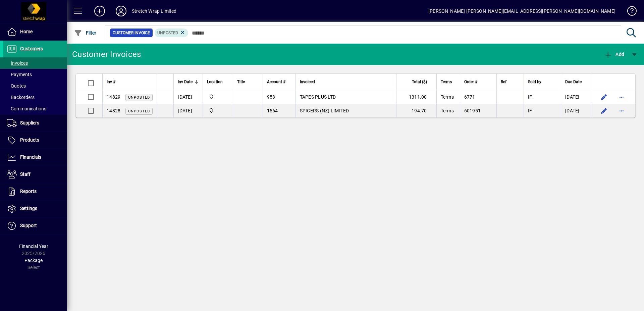  I want to click on div: Invoiced, so click(346, 82).